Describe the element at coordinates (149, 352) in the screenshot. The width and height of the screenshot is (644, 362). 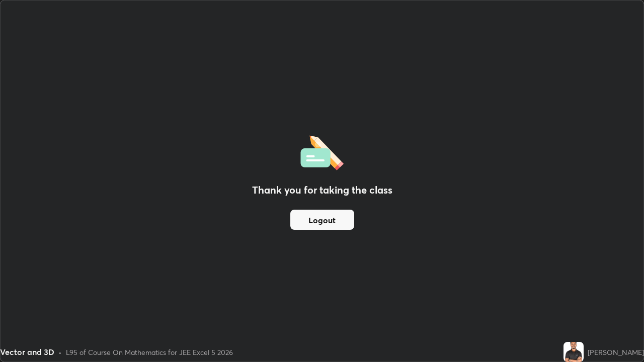
I see `div: L95 of Course On Mathematics for JEE Excel 5 2026` at that location.